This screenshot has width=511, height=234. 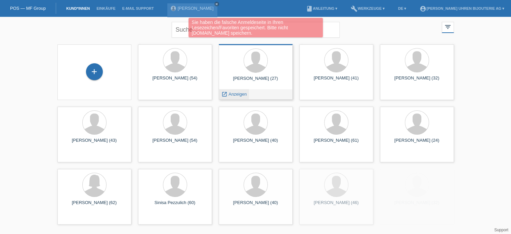 I want to click on a: E-Mail Support, so click(x=138, y=8).